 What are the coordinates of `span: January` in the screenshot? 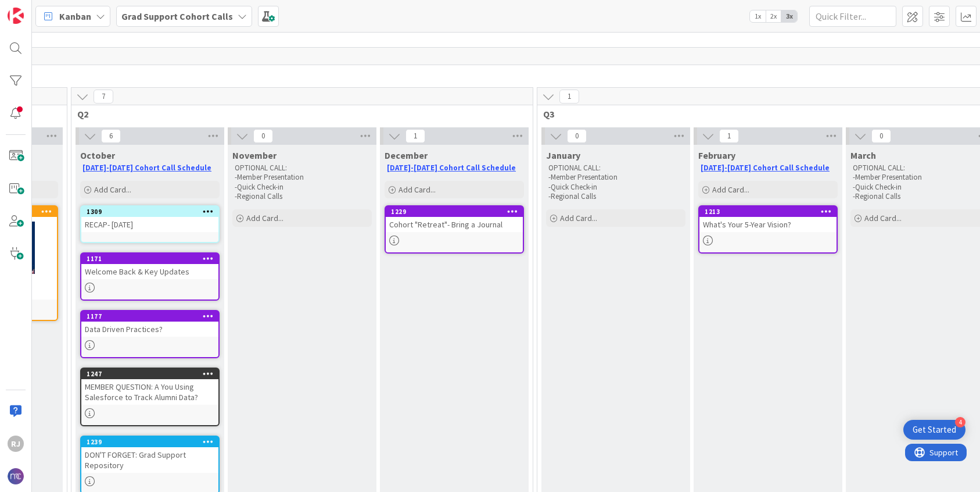 It's located at (563, 155).